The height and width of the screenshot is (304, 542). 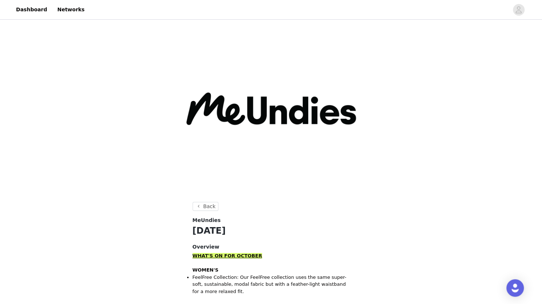 What do you see at coordinates (230, 255) in the screenshot?
I see `strong: HAT'S ON FOR OCTOBER` at bounding box center [230, 255].